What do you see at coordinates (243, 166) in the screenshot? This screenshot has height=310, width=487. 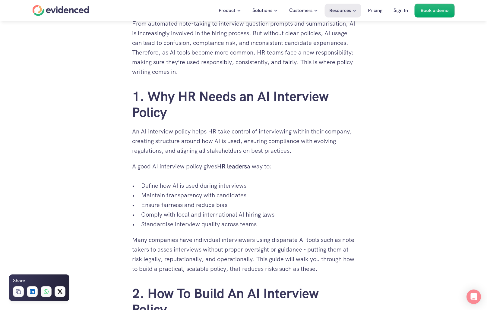 I see `p: A good AI interview policy gives a way to:` at bounding box center [243, 166].